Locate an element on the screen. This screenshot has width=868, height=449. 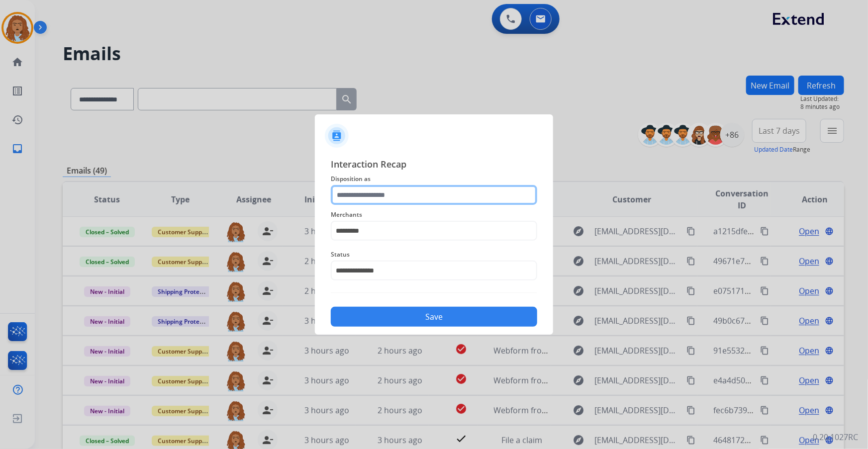
p: 0.20.1027RC is located at coordinates (835, 437).